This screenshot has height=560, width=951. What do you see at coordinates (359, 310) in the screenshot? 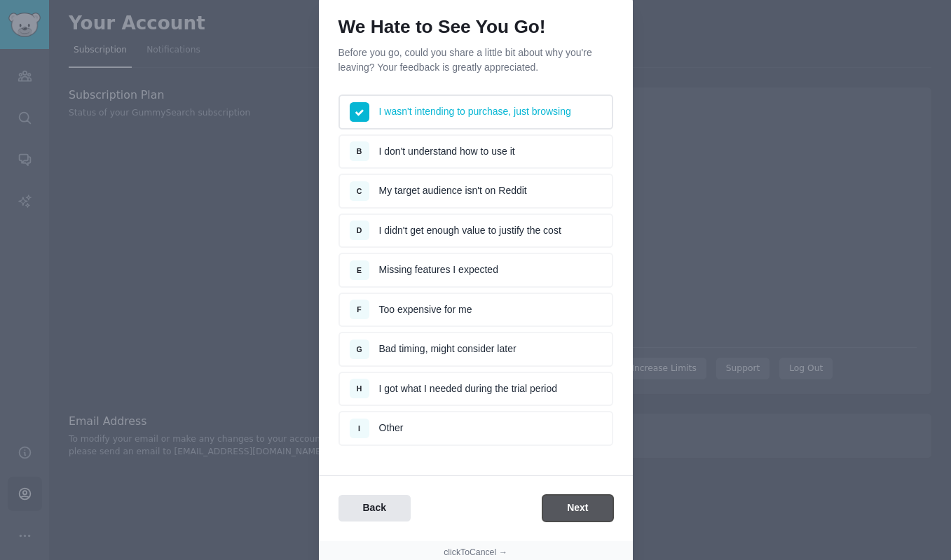
I see `span: F` at bounding box center [359, 310].